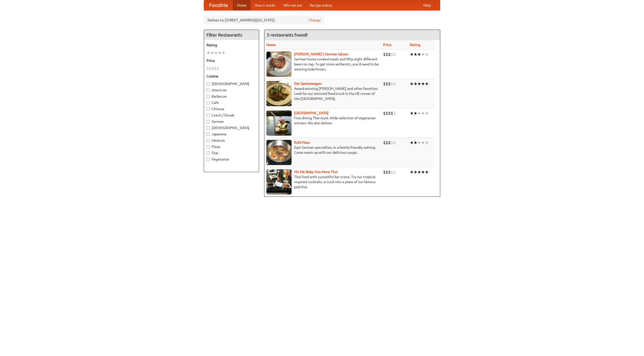  I want to click on p: East German specialties, in a family-friendly setting. Come warm up with our delicious soups., so click(323, 150).